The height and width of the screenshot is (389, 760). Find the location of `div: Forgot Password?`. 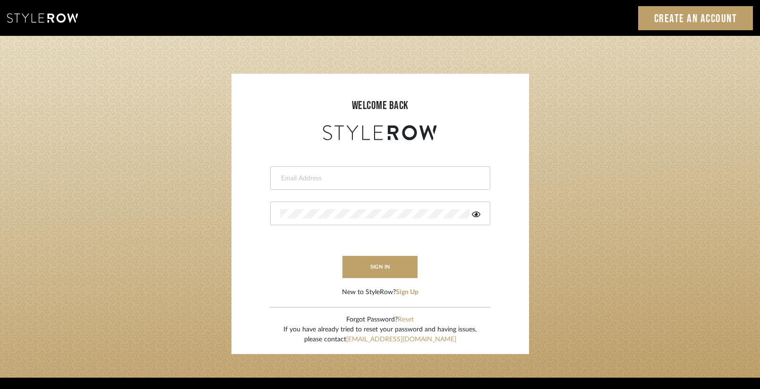

div: Forgot Password? is located at coordinates (380, 320).